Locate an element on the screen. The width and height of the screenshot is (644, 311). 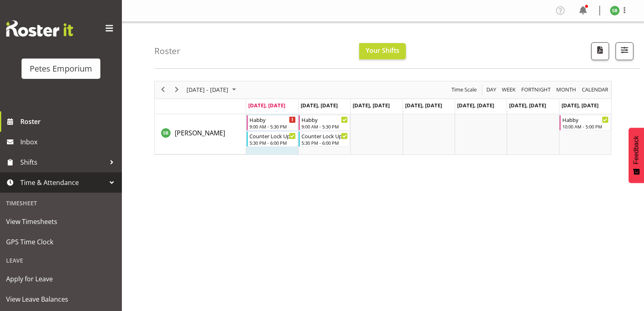
button: Download a PDF of the roster according to the set date range. is located at coordinates (599, 52).